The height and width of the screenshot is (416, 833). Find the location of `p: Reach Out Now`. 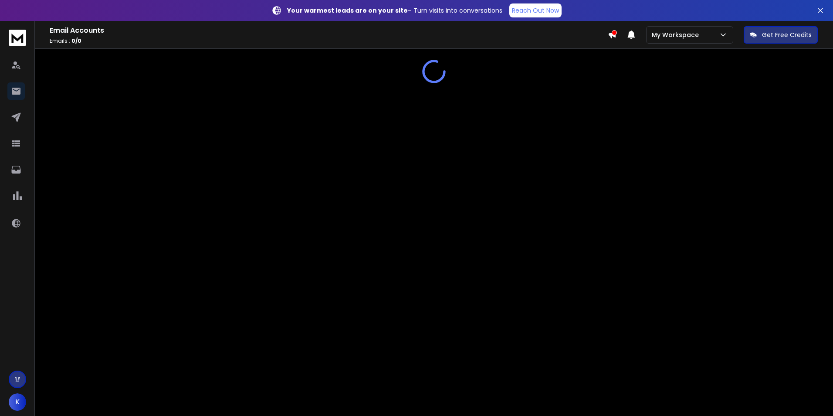

p: Reach Out Now is located at coordinates (535, 10).